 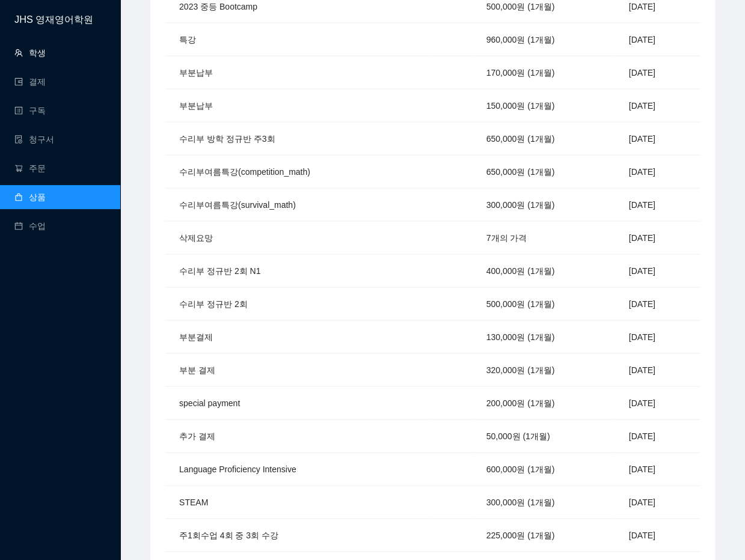 I want to click on td: 150,000원 (1개월), so click(x=543, y=105).